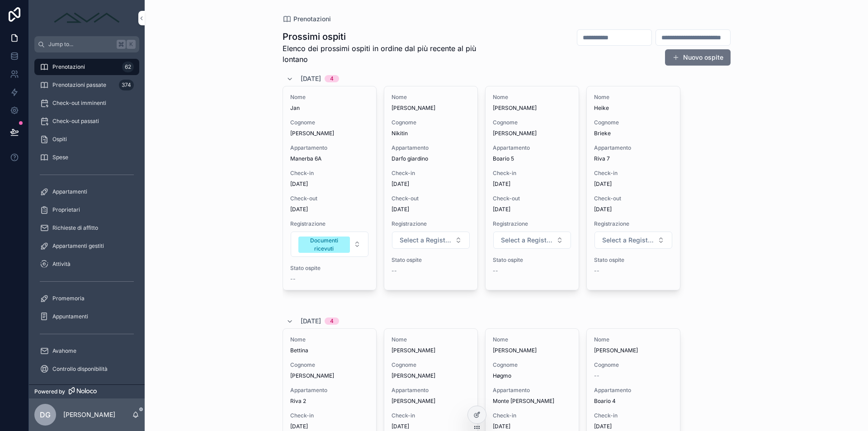 The image size is (868, 431). I want to click on a: Controllo disponibilità, so click(87, 369).